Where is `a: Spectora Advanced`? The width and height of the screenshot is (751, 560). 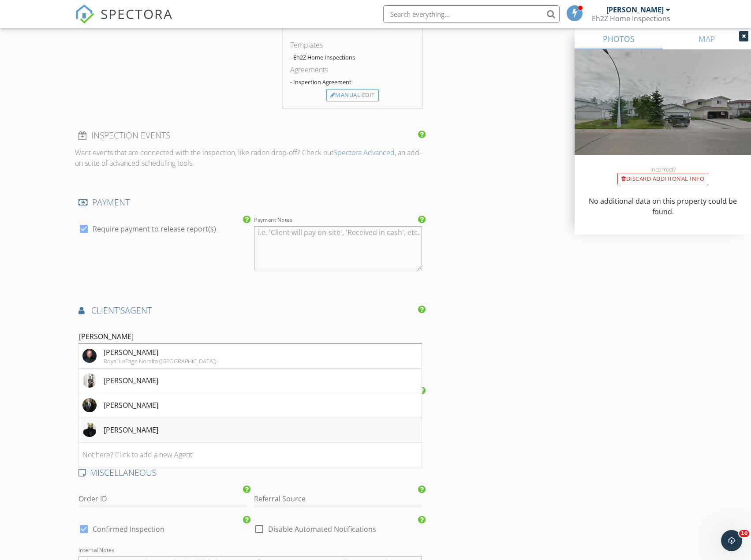 a: Spectora Advanced is located at coordinates (363, 153).